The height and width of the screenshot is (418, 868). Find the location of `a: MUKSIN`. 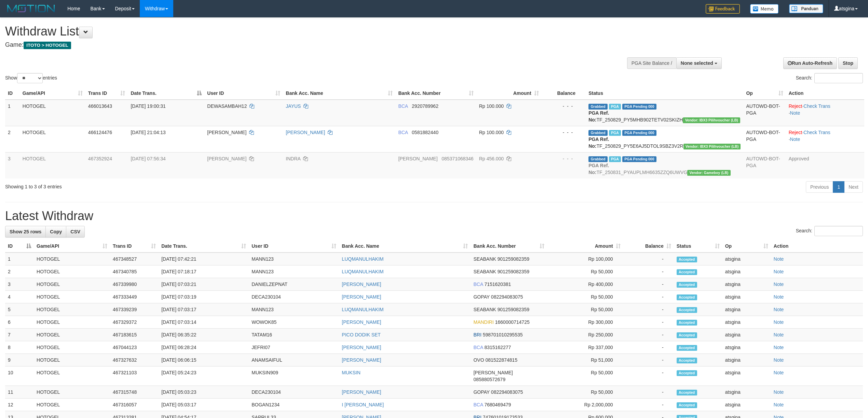

a: MUKSIN is located at coordinates (351, 372).